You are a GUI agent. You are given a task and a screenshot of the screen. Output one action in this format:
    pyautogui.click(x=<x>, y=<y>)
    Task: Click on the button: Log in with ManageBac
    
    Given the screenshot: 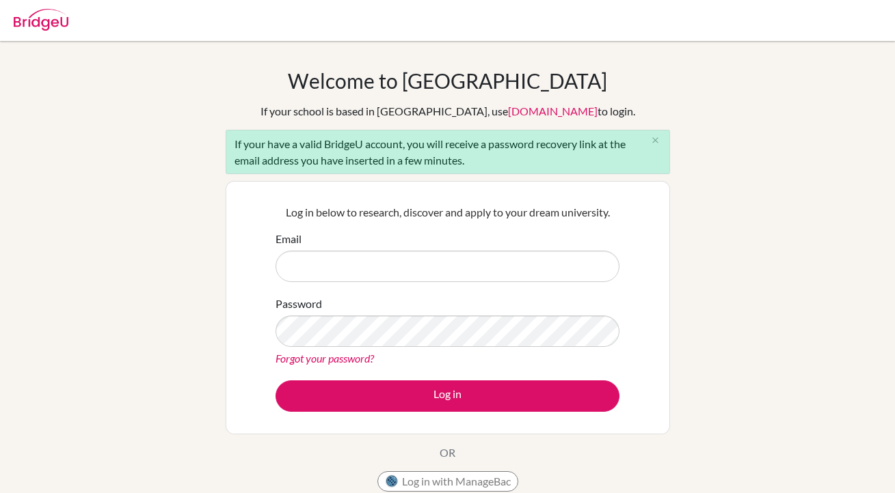 What is the action you would take?
    pyautogui.click(x=448, y=482)
    